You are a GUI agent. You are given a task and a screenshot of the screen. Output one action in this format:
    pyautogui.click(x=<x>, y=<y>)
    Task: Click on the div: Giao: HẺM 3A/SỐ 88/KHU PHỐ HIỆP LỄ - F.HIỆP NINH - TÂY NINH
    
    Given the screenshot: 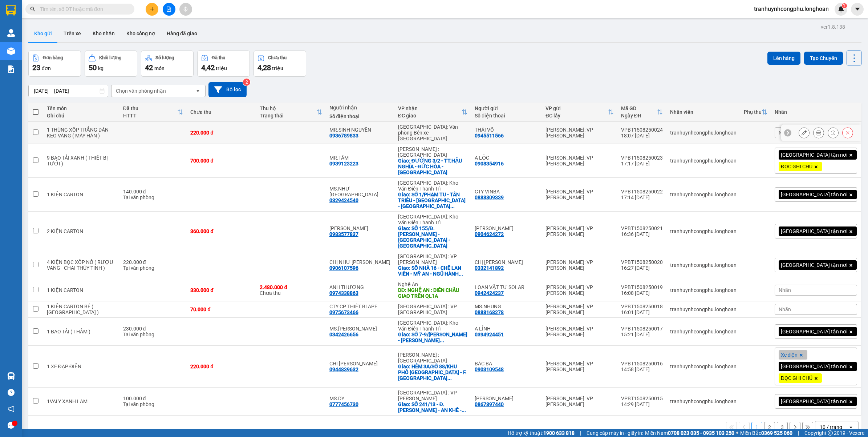 What is the action you would take?
    pyautogui.click(x=433, y=372)
    